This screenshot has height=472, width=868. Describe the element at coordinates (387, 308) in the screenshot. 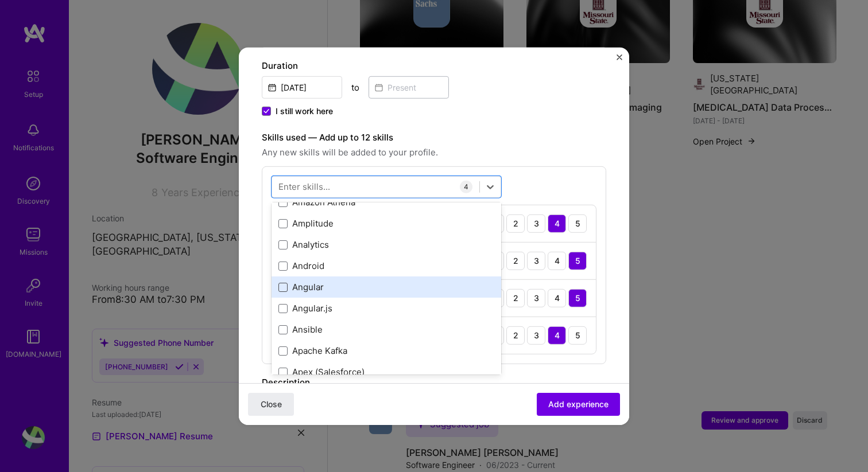

I see `div: Angular.js` at that location.